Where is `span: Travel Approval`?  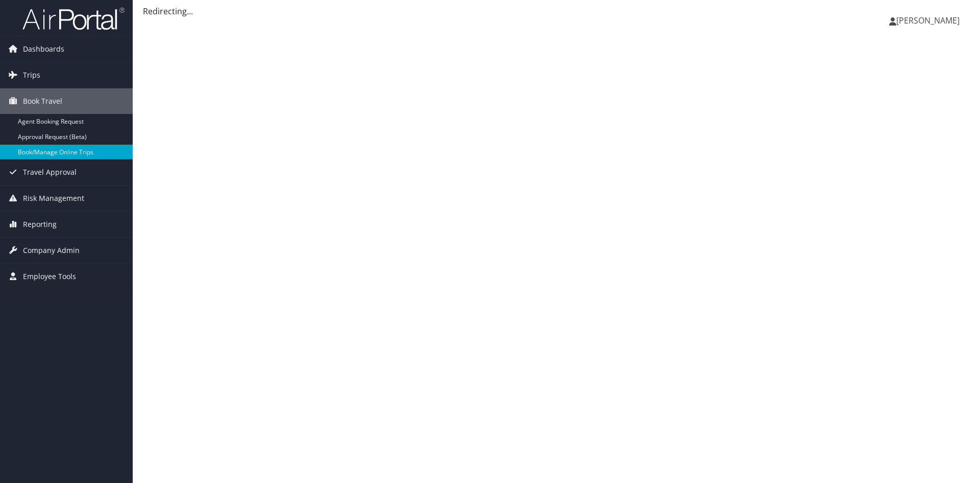 span: Travel Approval is located at coordinates (49, 172).